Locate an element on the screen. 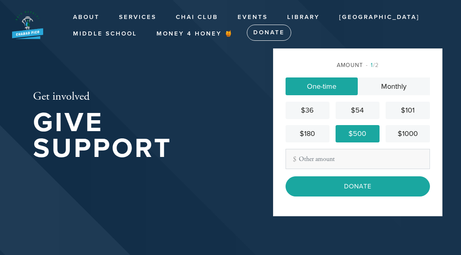 The height and width of the screenshot is (255, 461). div: Amount is located at coordinates (358, 65).